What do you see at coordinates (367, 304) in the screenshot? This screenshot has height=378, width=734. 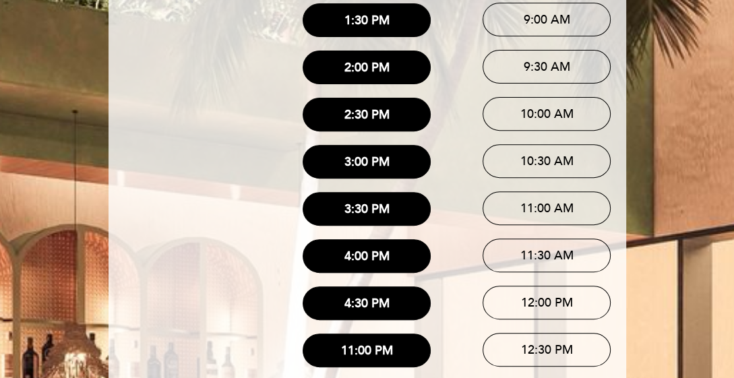 I see `button: 4:30 PM` at bounding box center [367, 304].